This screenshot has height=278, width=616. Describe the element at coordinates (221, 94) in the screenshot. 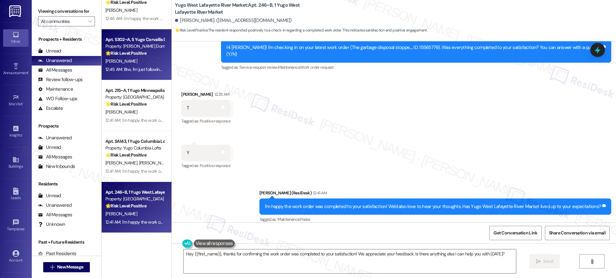

I see `div: 12:25 AM` at that location.